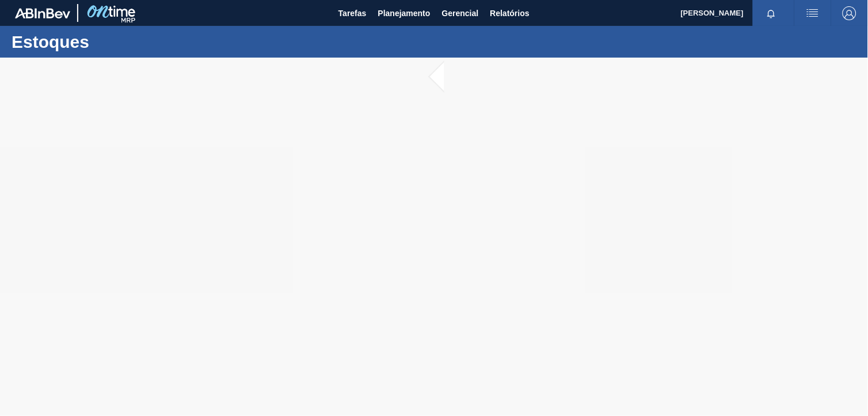 This screenshot has height=416, width=868. Describe the element at coordinates (43, 13) in the screenshot. I see `img: TNhmsLtSVTkK8tSr43FrP2fwEKptu5GPRR3wAAAABJRU5ErkJggg==` at that location.